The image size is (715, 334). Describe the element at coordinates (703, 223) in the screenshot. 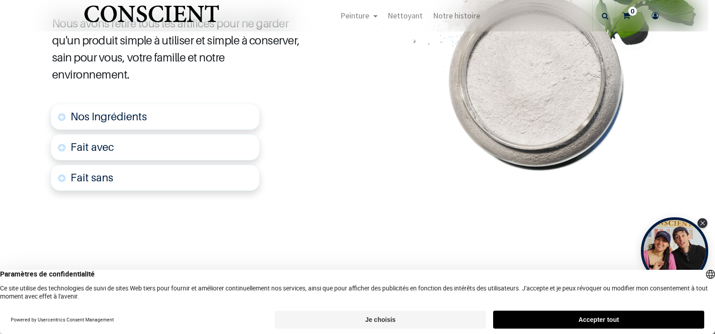

I see `div: Close Tolstoy widget` at that location.